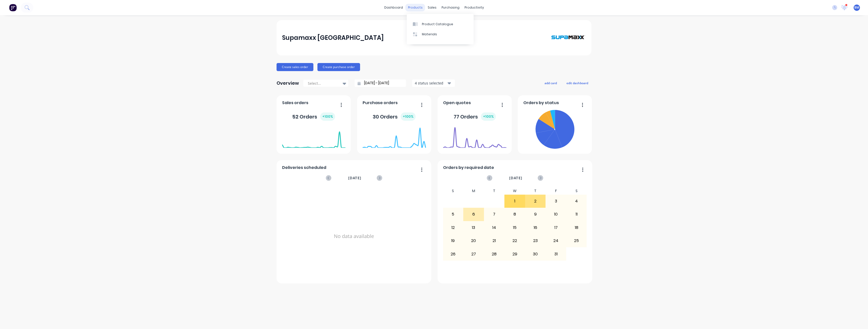 The height and width of the screenshot is (329, 868). What do you see at coordinates (380, 103) in the screenshot?
I see `span: Purchase orders` at bounding box center [380, 103].